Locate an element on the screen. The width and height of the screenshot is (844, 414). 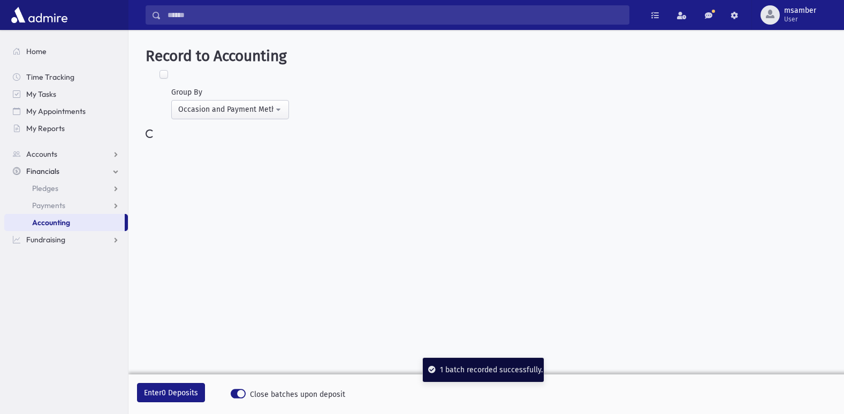
span: My Tasks is located at coordinates (41, 94).